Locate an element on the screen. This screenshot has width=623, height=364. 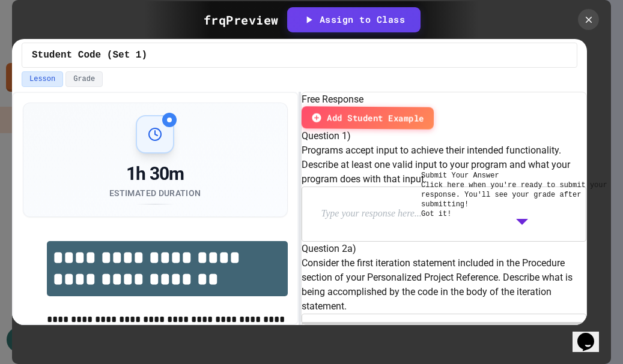
div: 1h 30m is located at coordinates (155, 174).